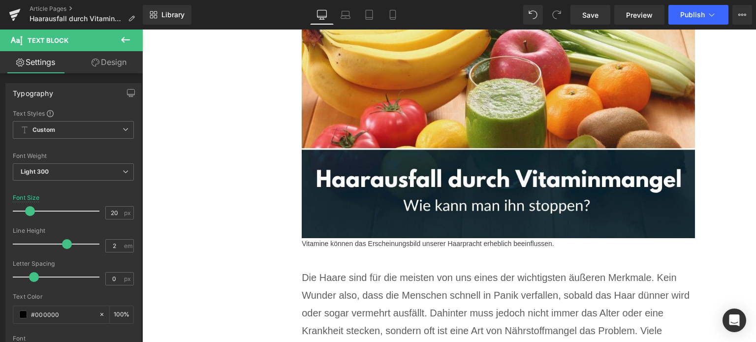  Describe the element at coordinates (77, 19) in the screenshot. I see `span: Haarausfall durch Vitaminmangel: Wie kann man ihn stoppen?` at that location.